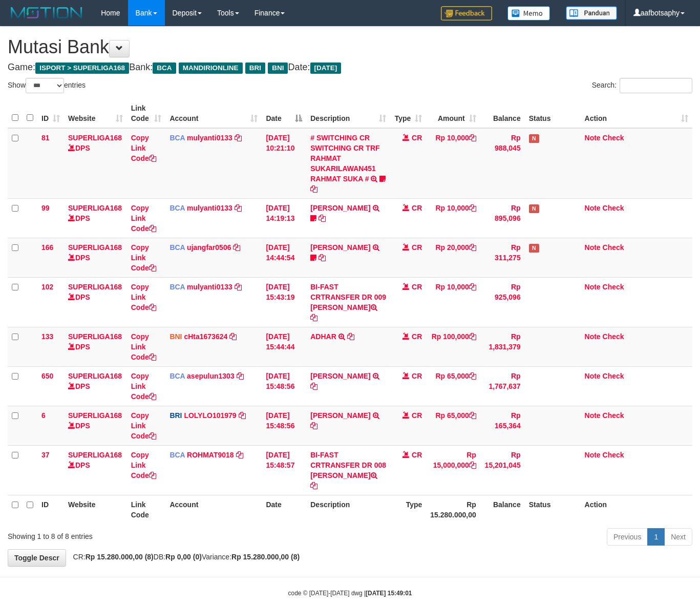  What do you see at coordinates (240, 455) in the screenshot?
I see `a: Copy ROHMAT9018 to clipboard` at bounding box center [240, 455].